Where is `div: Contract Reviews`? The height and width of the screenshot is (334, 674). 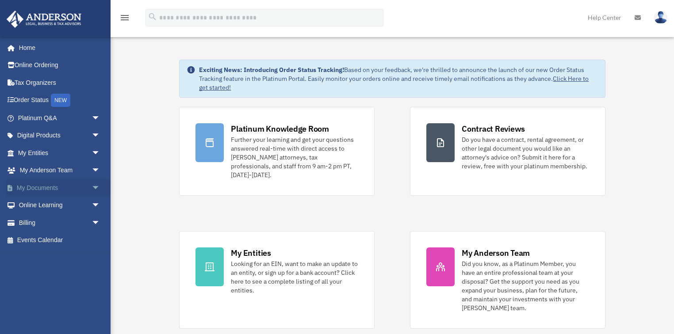
div: Contract Reviews is located at coordinates (493, 129).